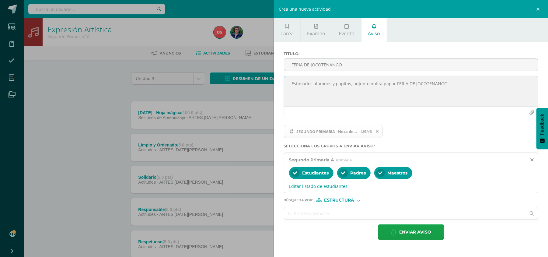 Image resolution: width=548 pixels, height=257 pixels. I want to click on span: Estructura, so click(339, 200).